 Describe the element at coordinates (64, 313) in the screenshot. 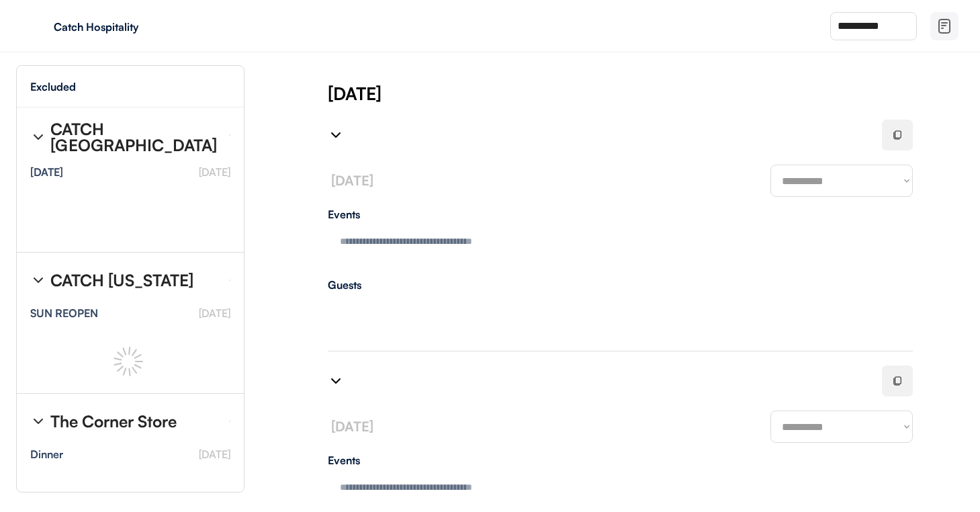

I see `div: SUN REOPEN` at that location.